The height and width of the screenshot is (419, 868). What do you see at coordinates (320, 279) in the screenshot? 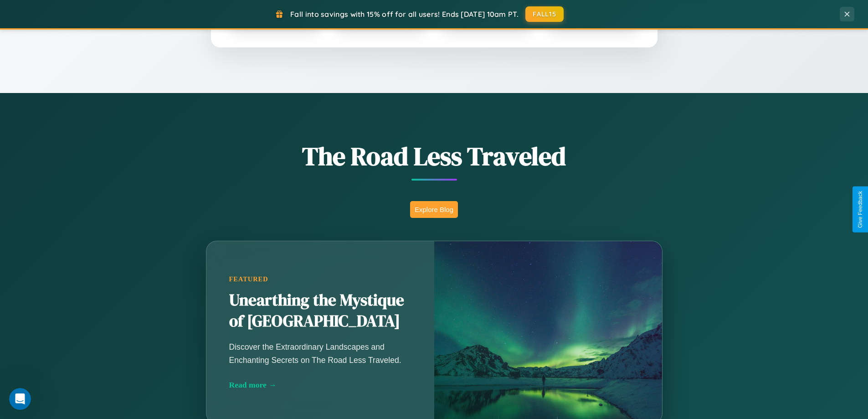
I see `div: Featured` at bounding box center [320, 279].